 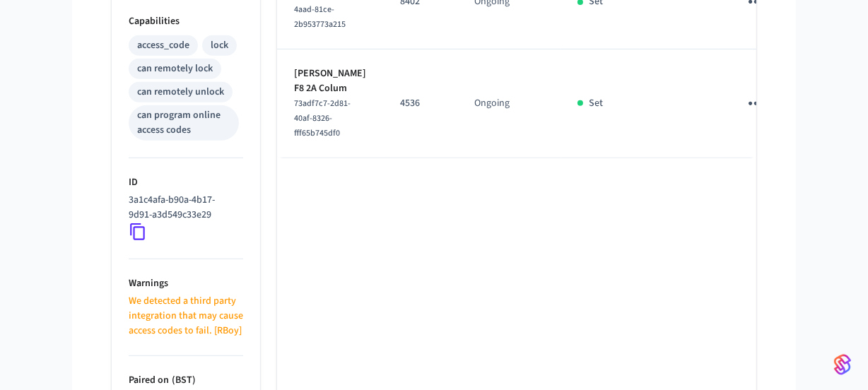 What do you see at coordinates (186, 21) in the screenshot?
I see `p: Capabilities` at bounding box center [186, 21].